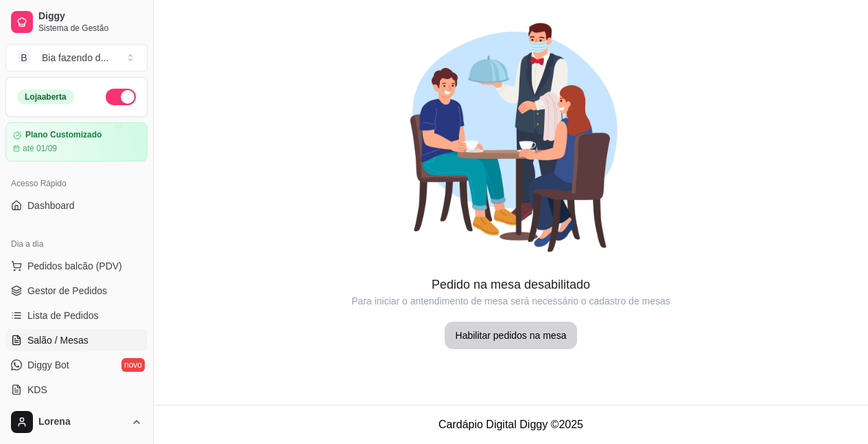 This screenshot has height=444, width=868. I want to click on article: Pedido na mesa desabilitado, so click(511, 284).